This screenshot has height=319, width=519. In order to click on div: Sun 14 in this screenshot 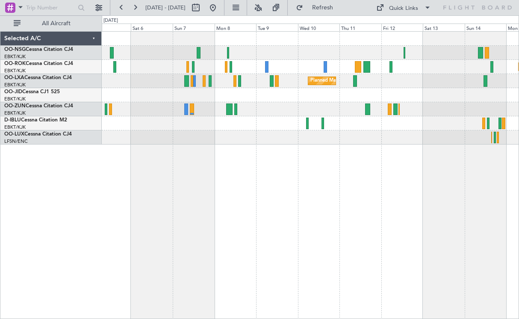, I will do `click(486, 27)`.